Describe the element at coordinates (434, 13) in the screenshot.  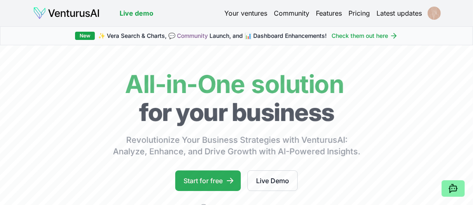
I see `img: ACg8ocJQzybeiht37LEy9lNjCQ8t3423I0Q_u0ogRtxU9PY3NT2J5mgj=s96-c` at that location.